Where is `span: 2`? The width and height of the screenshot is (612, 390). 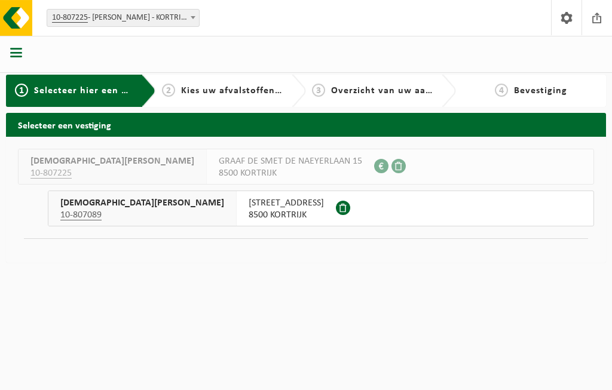 span: 2 is located at coordinates (169, 90).